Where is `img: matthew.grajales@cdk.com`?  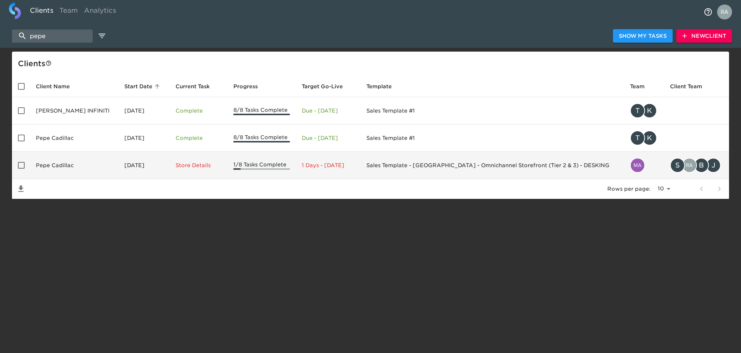 img: matthew.grajales@cdk.com is located at coordinates (638, 165).